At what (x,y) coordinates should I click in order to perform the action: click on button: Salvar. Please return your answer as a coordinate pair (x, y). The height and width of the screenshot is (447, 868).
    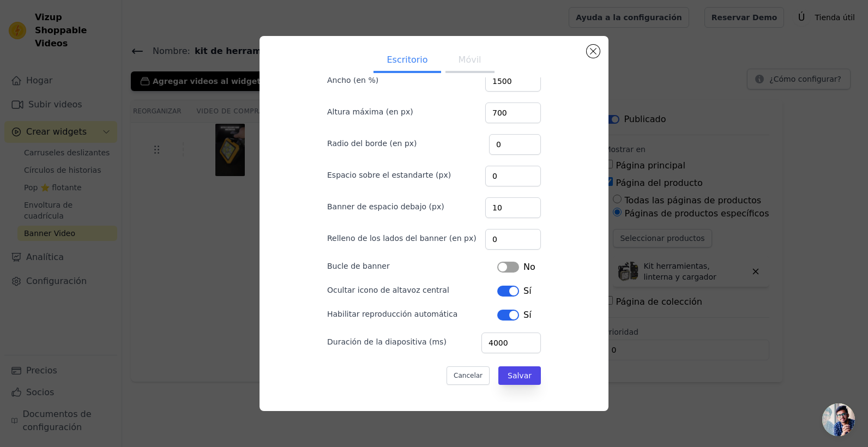
    Looking at the image, I should click on (519, 376).